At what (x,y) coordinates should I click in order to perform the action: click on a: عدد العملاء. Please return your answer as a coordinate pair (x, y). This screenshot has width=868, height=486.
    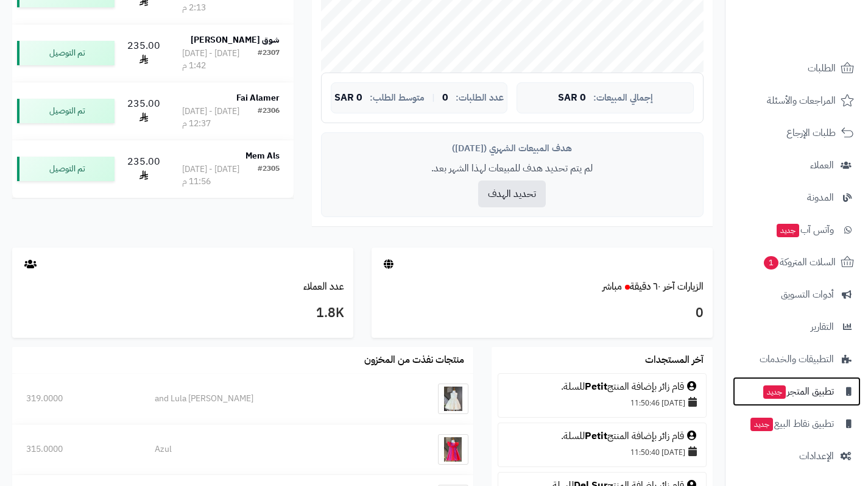
    Looking at the image, I should click on (324, 286).